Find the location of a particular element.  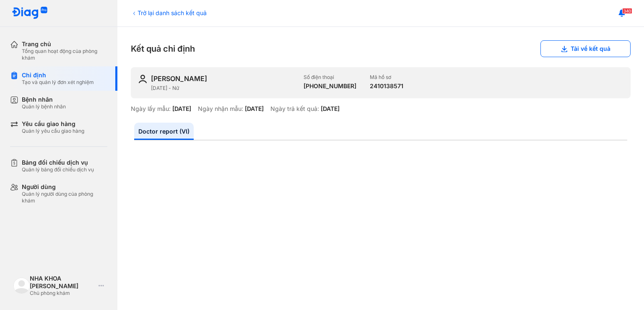

div: Số điện thoại is located at coordinates (330, 77).